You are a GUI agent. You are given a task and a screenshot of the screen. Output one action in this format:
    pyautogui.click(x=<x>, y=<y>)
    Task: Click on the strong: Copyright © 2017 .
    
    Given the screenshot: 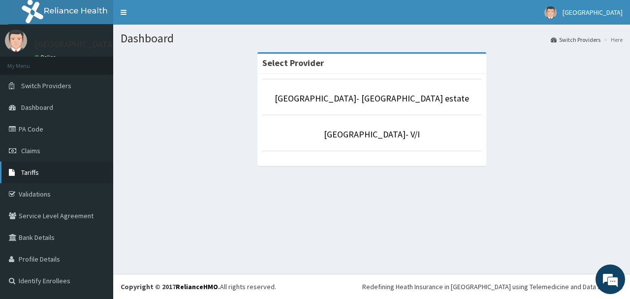 What is the action you would take?
    pyautogui.click(x=170, y=286)
    